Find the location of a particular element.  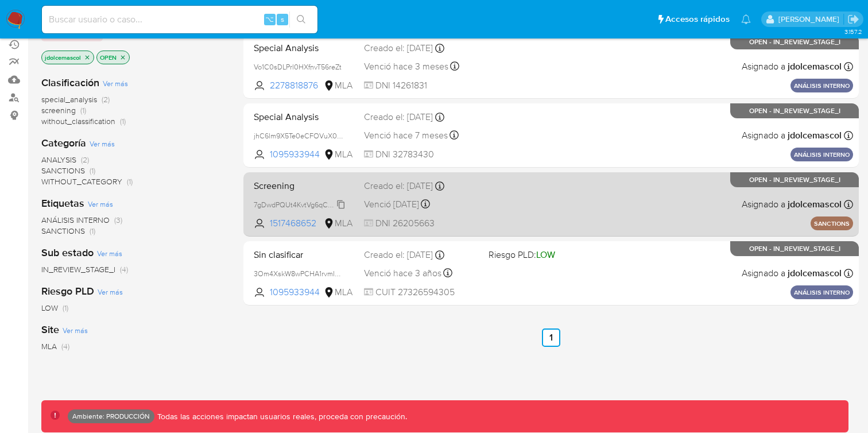

p: Todas las acciones impactan usuarios reales, proceda con precaución. is located at coordinates (281, 417).